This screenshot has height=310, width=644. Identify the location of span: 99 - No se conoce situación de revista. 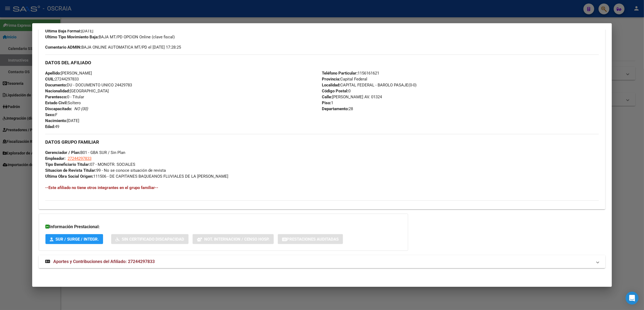
(106, 171).